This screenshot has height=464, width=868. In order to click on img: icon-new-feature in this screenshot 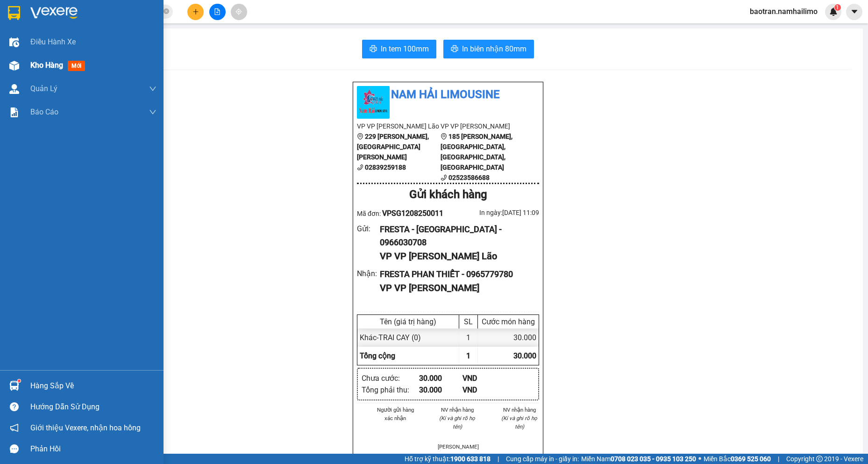, I will do `click(834, 11)`.